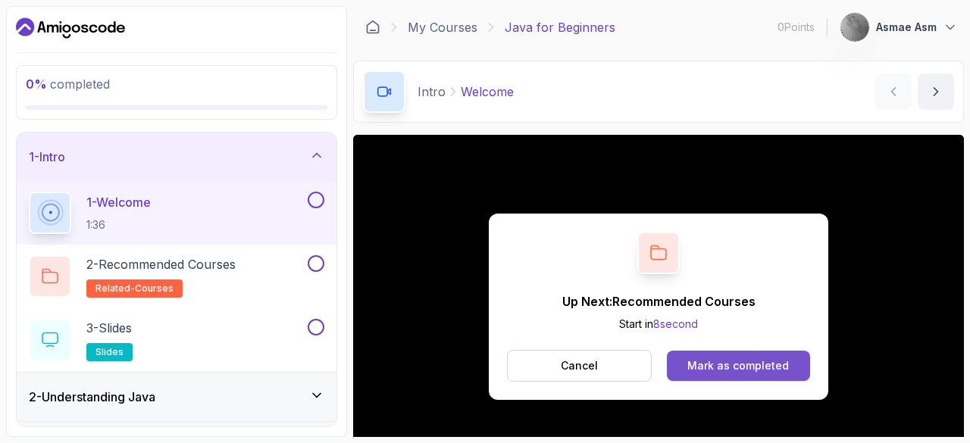 This screenshot has height=443, width=970. I want to click on span: related-courses, so click(134, 289).